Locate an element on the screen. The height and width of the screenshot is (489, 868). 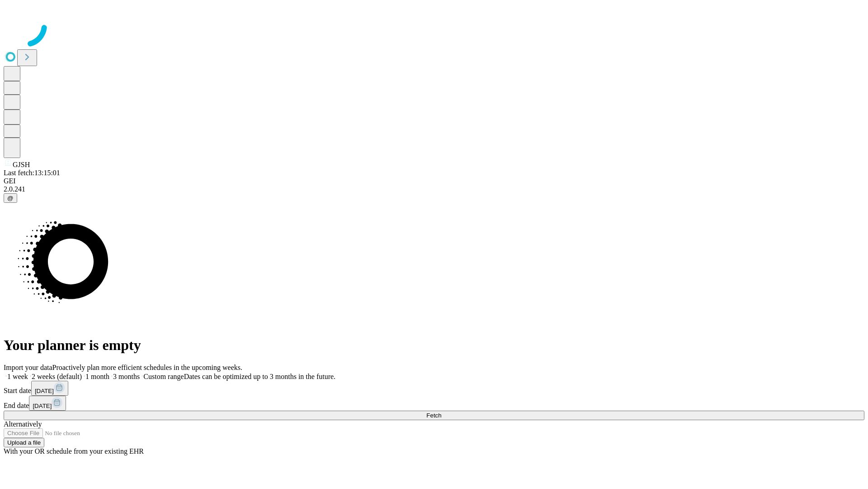
div: GEI is located at coordinates (434, 181).